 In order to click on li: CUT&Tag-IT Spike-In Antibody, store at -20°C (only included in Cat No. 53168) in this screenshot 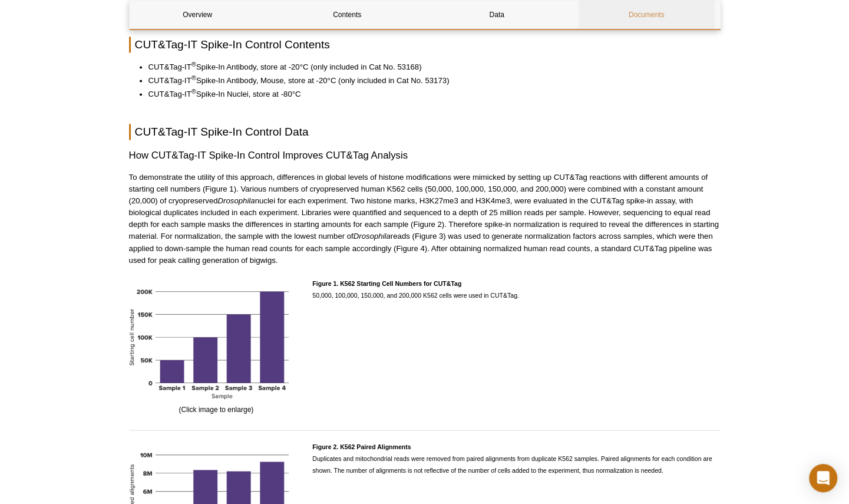, I will do `click(429, 67)`.